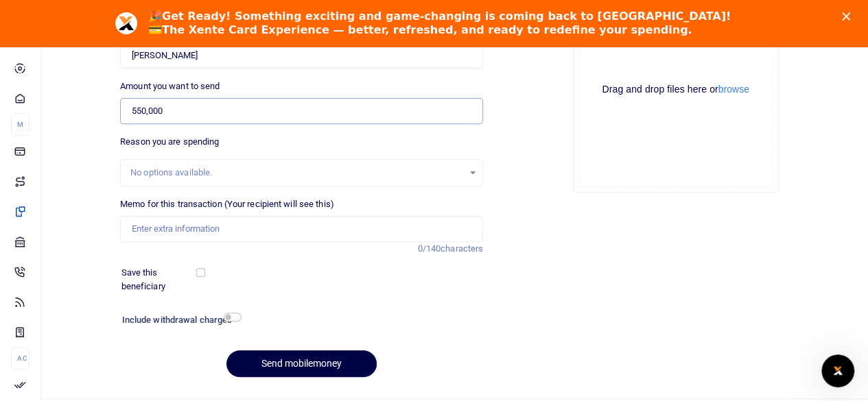 Image resolution: width=868 pixels, height=401 pixels. I want to click on li: M, so click(20, 124).